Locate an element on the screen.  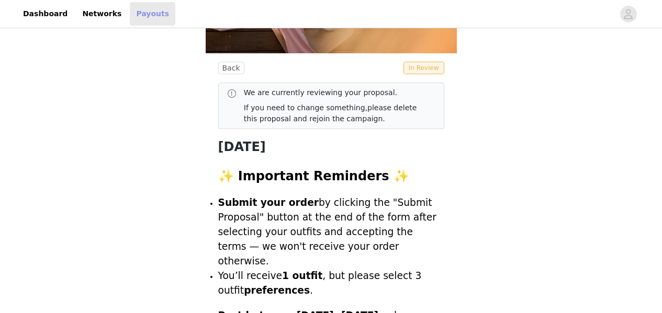
button: Back is located at coordinates (231, 68).